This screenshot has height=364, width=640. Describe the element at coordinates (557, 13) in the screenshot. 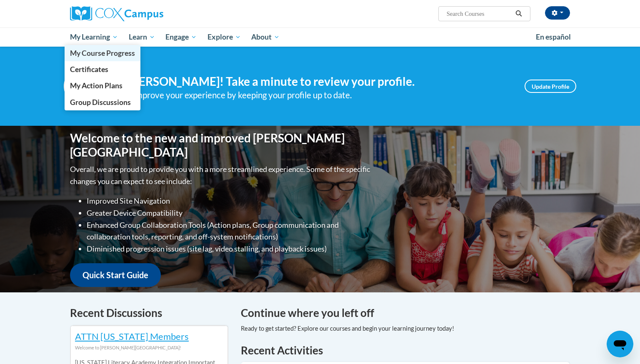

I see `button: Account Settings` at that location.